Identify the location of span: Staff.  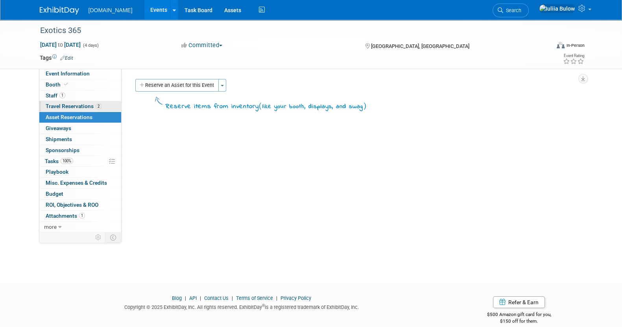
(55, 96).